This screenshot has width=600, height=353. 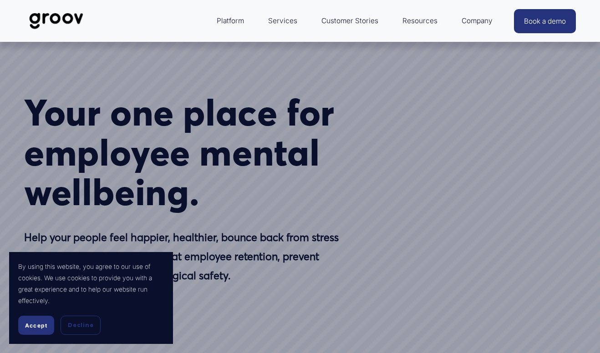 I want to click on span: Platform, so click(x=230, y=21).